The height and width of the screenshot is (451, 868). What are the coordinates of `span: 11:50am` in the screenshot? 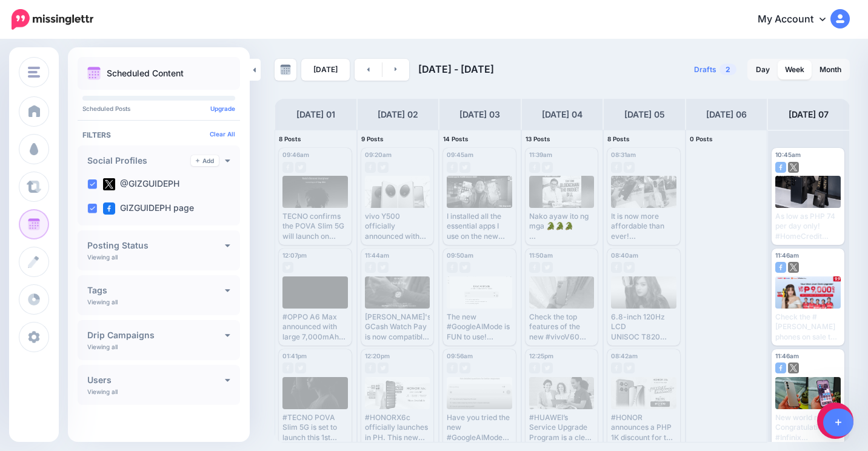 It's located at (541, 255).